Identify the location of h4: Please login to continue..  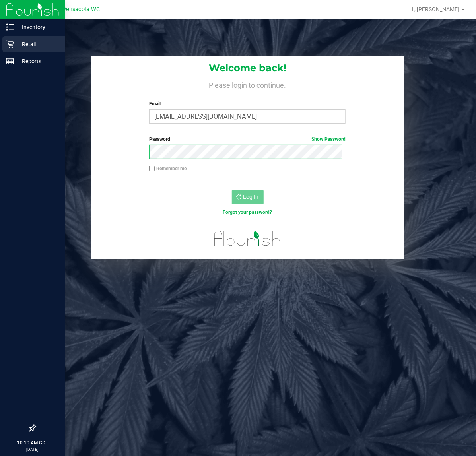
(248, 84).